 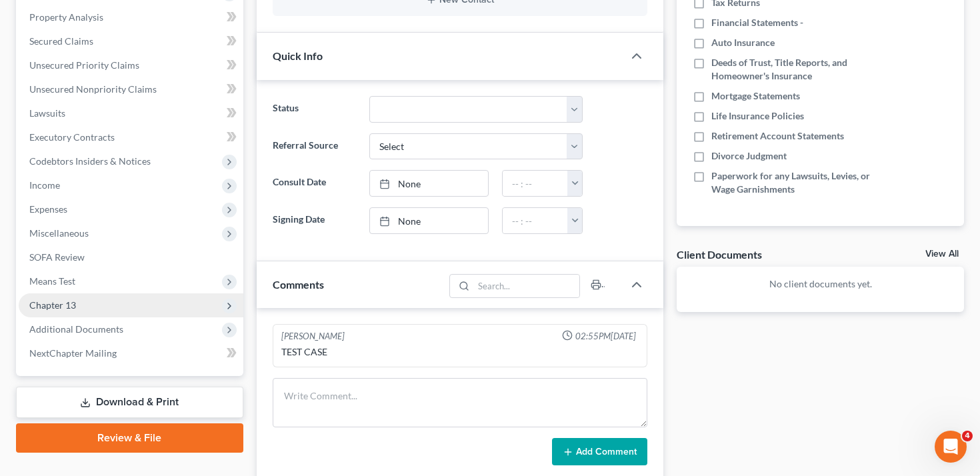 What do you see at coordinates (61, 40) in the screenshot?
I see `span: Secured Claims` at bounding box center [61, 40].